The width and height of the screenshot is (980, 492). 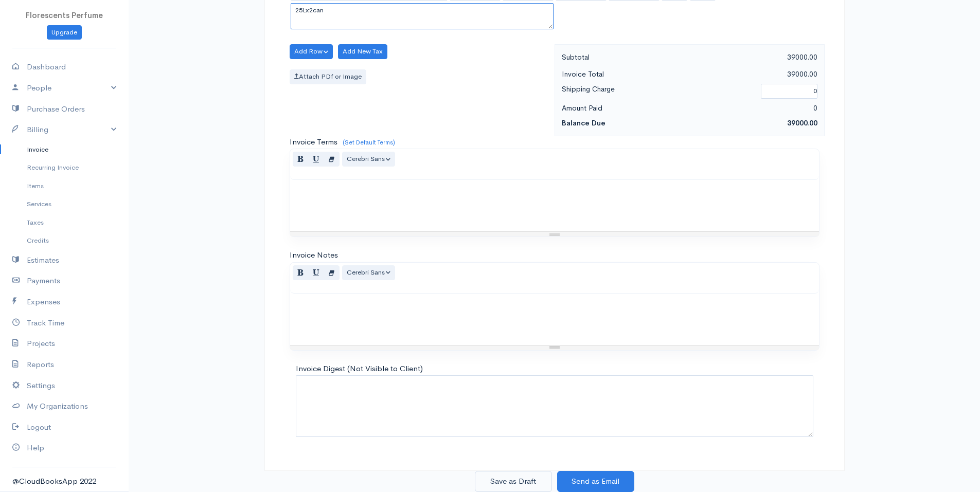 What do you see at coordinates (312, 51) in the screenshot?
I see `button: Add Row` at bounding box center [312, 51].